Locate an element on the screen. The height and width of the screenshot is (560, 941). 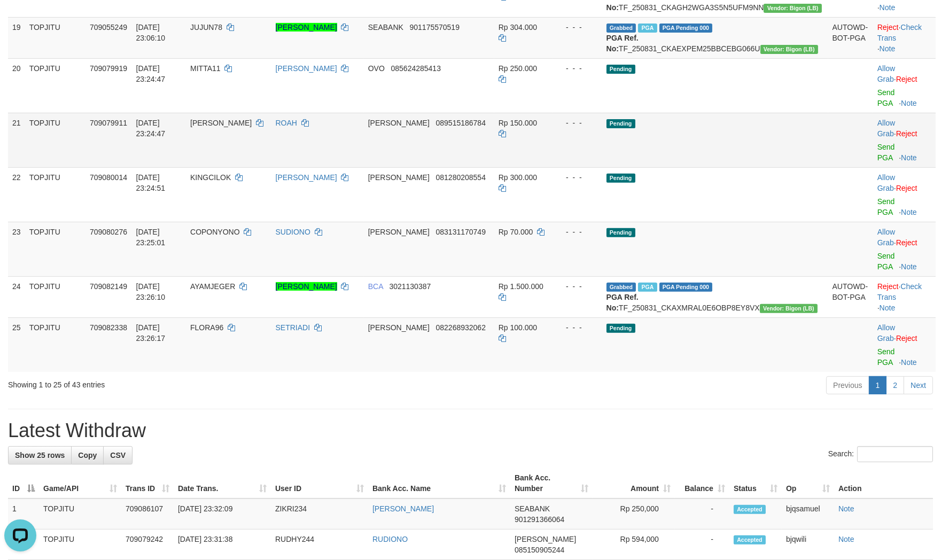
span: PGA Pending is located at coordinates (686, 287).